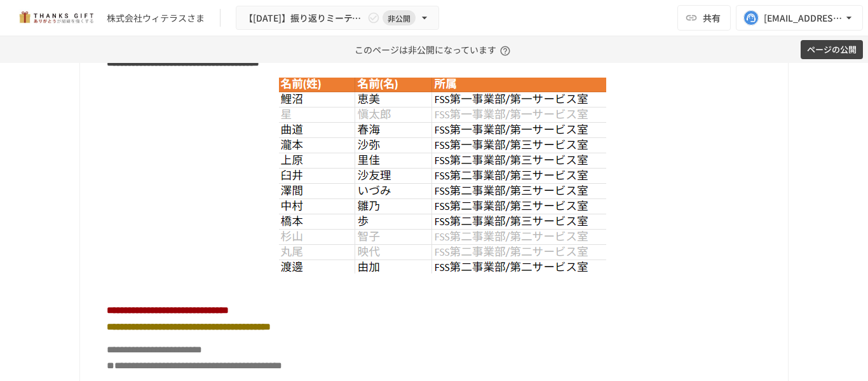 This screenshot has width=868, height=381. What do you see at coordinates (56, 18) in the screenshot?
I see `img: mMP1OxWUAhQbsRWCurg7vIHe5HqDpP7qZo7fRoNLXQh` at bounding box center [56, 18].